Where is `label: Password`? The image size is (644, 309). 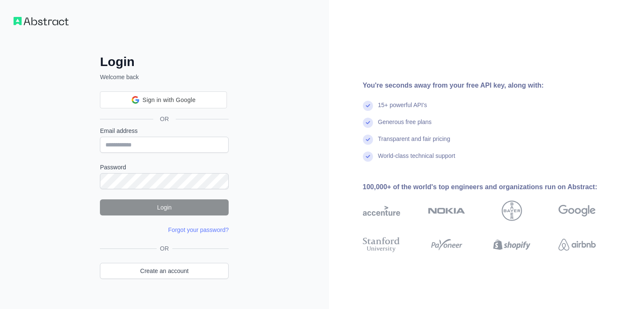
label: Password is located at coordinates (164, 167).